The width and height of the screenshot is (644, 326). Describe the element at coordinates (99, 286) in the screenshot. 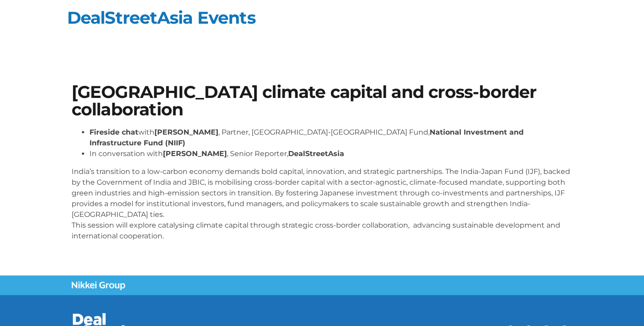

I see `img: Nikkei Group` at that location.